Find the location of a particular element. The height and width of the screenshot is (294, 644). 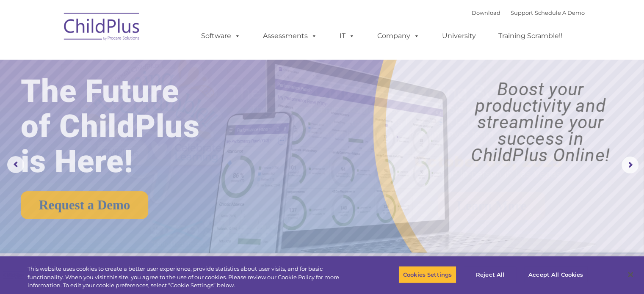

button: Accept All Cookies is located at coordinates (556, 275).